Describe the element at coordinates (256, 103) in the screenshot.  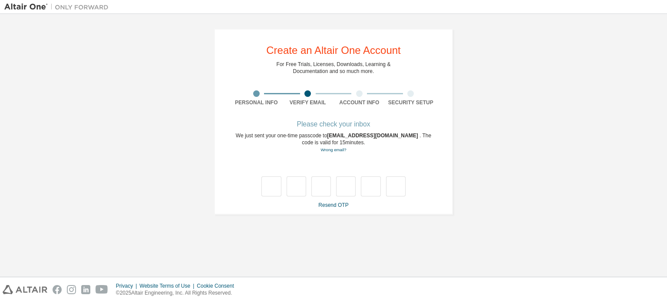
I see `div: Personal Info` at that location.